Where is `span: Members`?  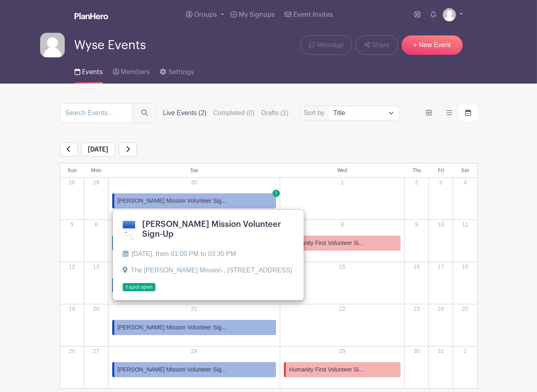 span: Members is located at coordinates (135, 72).